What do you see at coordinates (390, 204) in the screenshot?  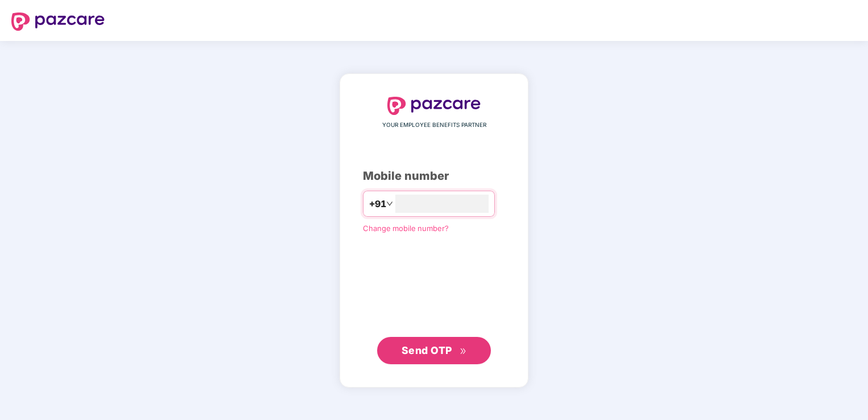 I see `span: down` at bounding box center [390, 204].